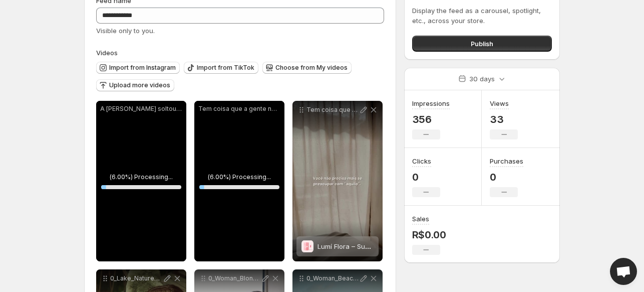 This screenshot has width=644, height=292. Describe the element at coordinates (482, 15) in the screenshot. I see `p: Display the feed as a carousel, spotlight, etc., across your store.` at that location.